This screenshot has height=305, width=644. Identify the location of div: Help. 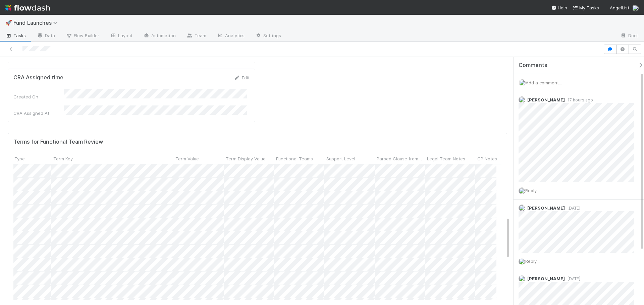
(559, 8).